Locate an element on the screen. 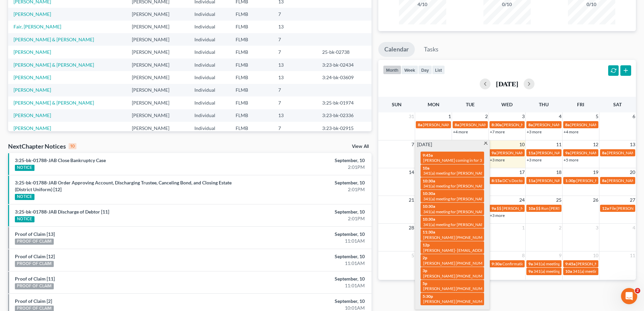 This screenshot has width=644, height=311. span: 25 is located at coordinates (559, 200).